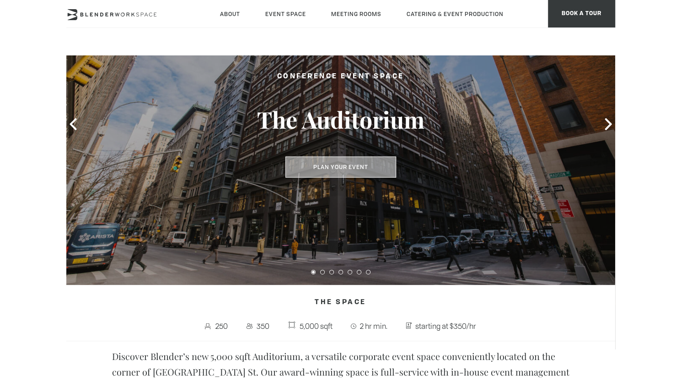  I want to click on h4: The Space, so click(341, 302).